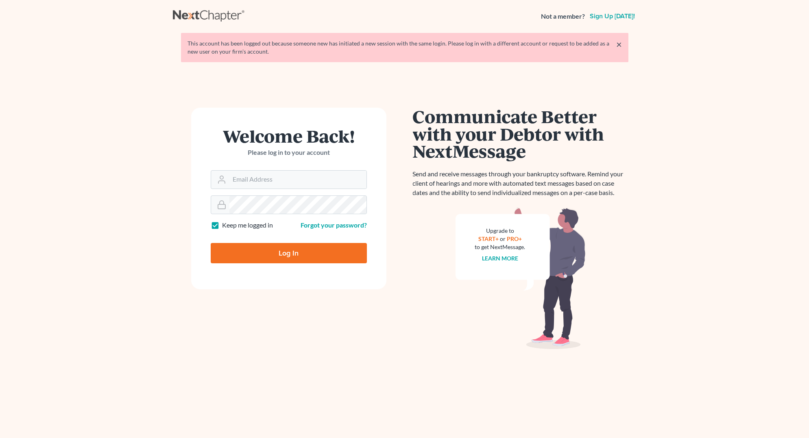 The height and width of the screenshot is (438, 809). What do you see at coordinates (521, 183) in the screenshot?
I see `p: Send and receive messages through your bankruptcy software. Remind your client of hearings and mo...` at bounding box center [521, 183].